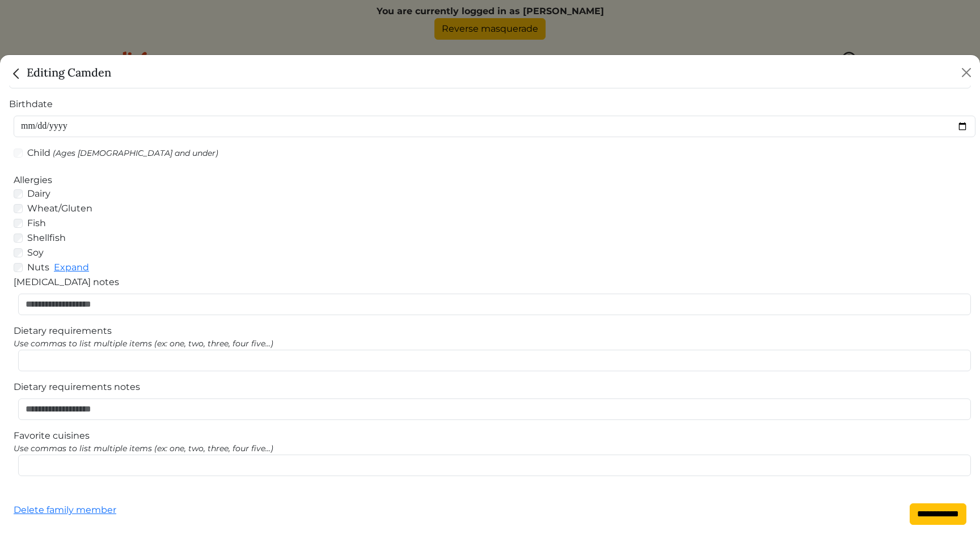 The image size is (980, 543). Describe the element at coordinates (46, 238) in the screenshot. I see `label: Shellfish` at that location.